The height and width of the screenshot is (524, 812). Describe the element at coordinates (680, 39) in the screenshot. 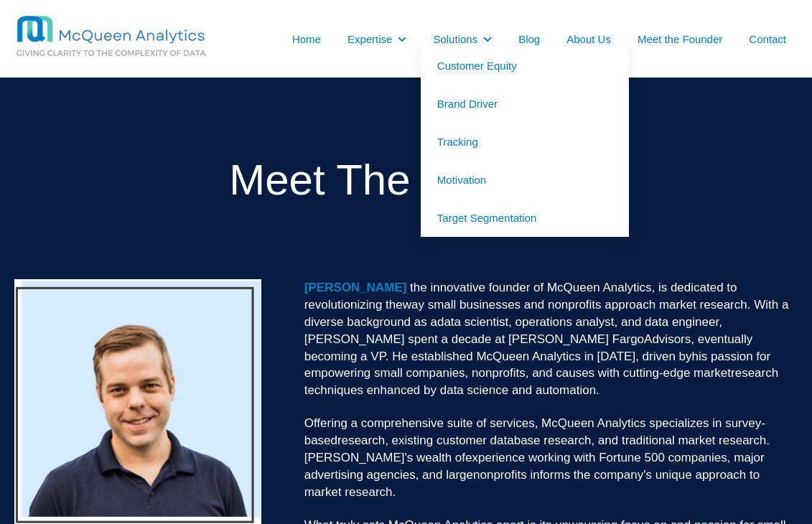

I see `a: Meet the Founder` at that location.